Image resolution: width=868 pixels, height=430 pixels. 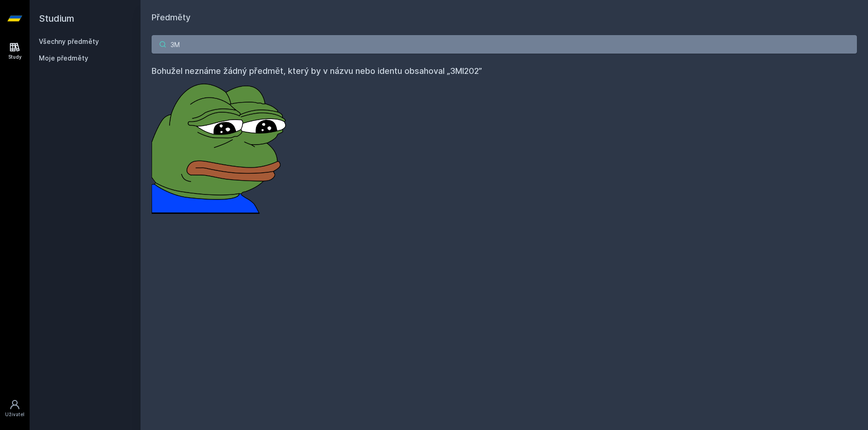 I want to click on a: Study, so click(x=15, y=51).